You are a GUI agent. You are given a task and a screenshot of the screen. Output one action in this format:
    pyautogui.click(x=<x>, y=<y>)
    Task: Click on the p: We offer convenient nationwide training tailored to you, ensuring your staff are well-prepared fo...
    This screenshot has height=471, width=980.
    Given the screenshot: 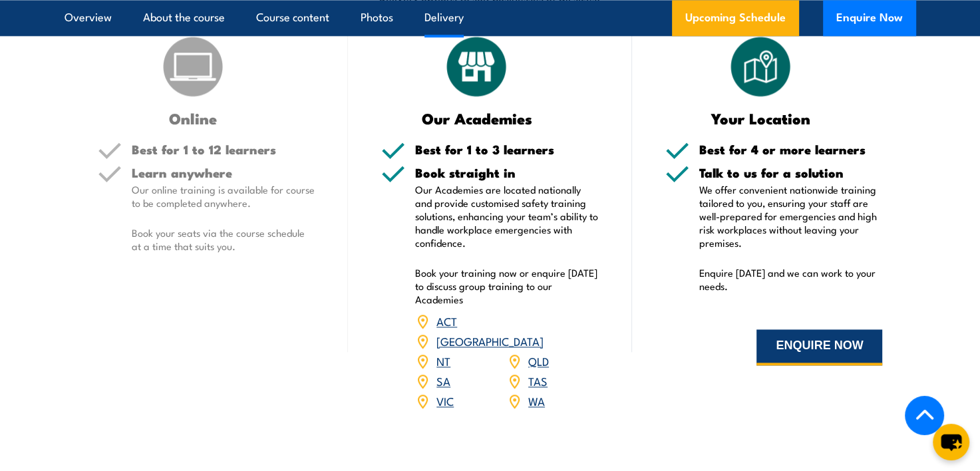 What is the action you would take?
    pyautogui.click(x=791, y=216)
    